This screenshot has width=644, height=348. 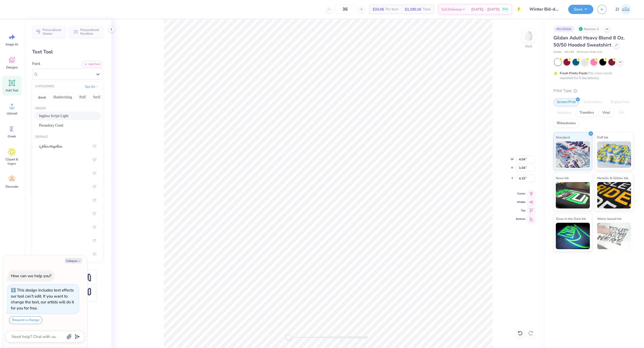 What do you see at coordinates (288, 338) in the screenshot?
I see `div: Accessibility label` at bounding box center [288, 338].